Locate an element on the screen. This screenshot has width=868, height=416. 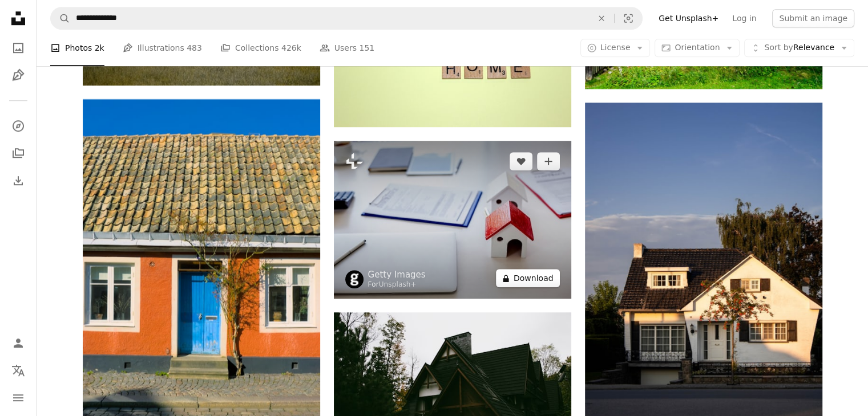
button: Visual search is located at coordinates (628, 18).